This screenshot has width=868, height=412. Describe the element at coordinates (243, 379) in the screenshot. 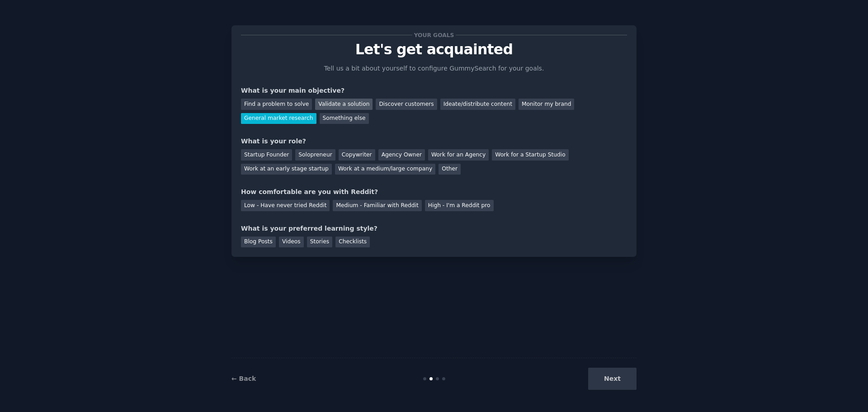

I see `a: ← Back` at that location.